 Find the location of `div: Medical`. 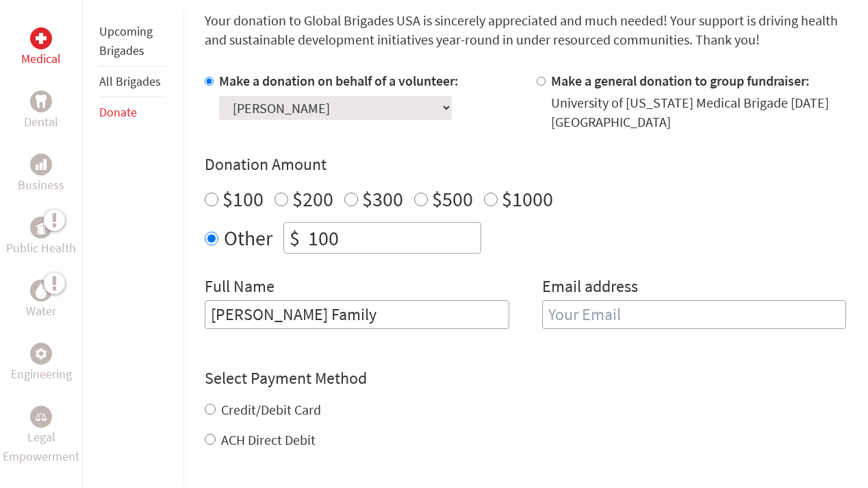

div: Medical is located at coordinates (41, 38).